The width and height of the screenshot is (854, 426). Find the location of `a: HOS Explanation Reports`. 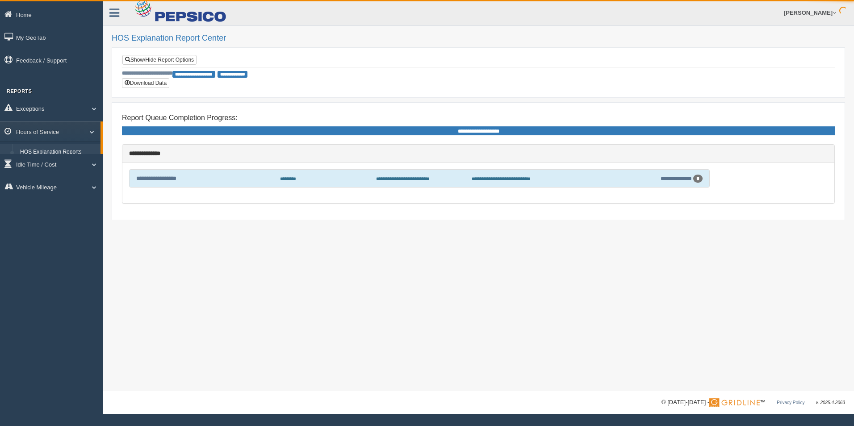

a: HOS Explanation Reports is located at coordinates (58, 152).